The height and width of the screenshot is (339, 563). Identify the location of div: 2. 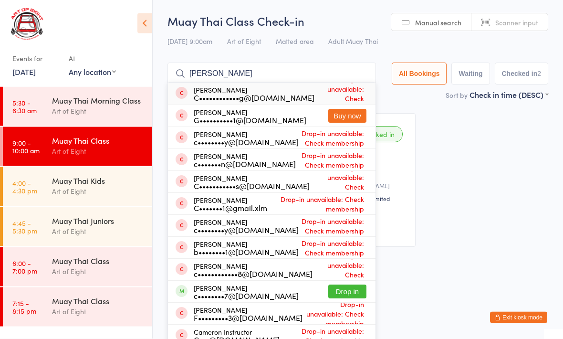
(539, 74).